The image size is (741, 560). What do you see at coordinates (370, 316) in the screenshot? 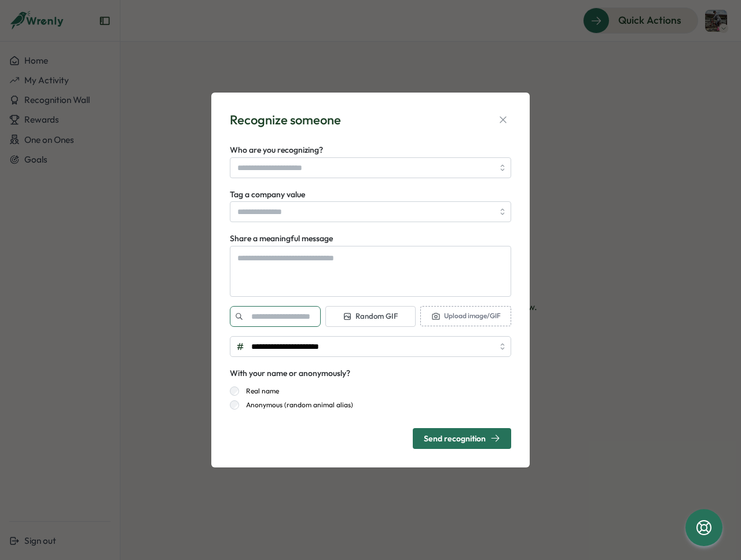
I see `button: Random GIF` at bounding box center [370, 316].